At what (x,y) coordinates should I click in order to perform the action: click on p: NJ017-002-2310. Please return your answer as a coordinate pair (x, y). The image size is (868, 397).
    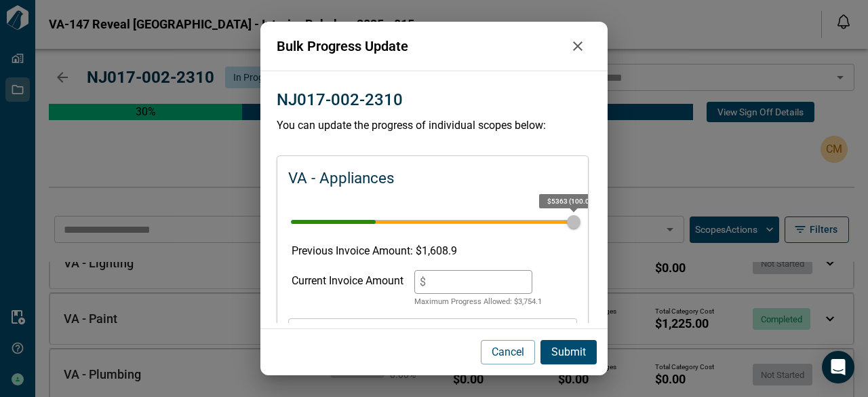
    Looking at the image, I should click on (340, 100).